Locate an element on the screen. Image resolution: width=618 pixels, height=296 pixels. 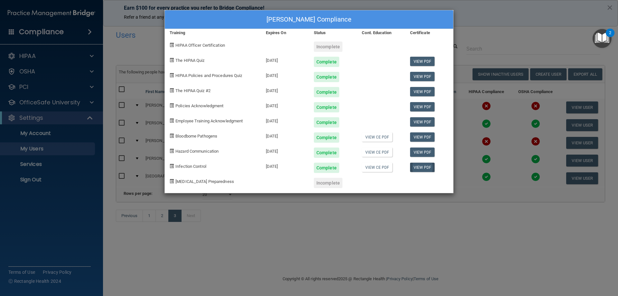
div: Expires On is located at coordinates (285, 33).